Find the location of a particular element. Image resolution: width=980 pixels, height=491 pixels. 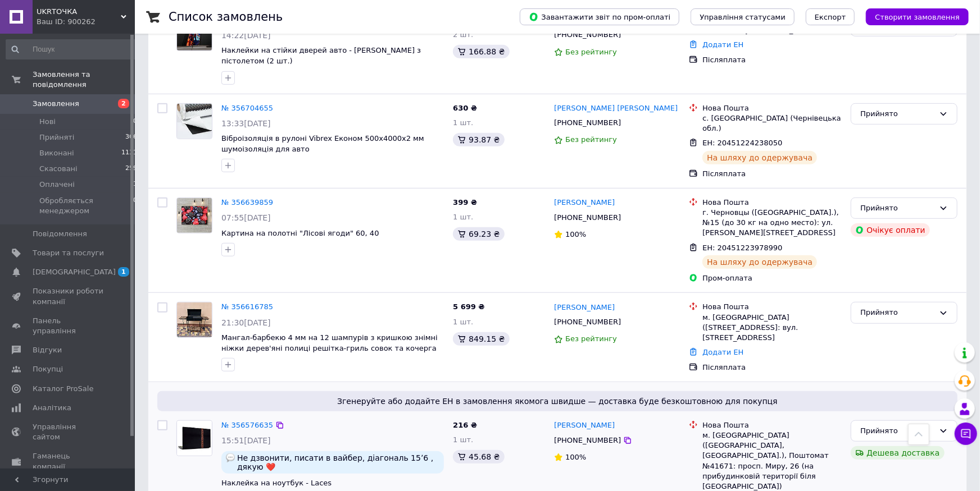

a: Картина на полотні "Лісові ягоди" 60, 40 is located at coordinates (300, 233).